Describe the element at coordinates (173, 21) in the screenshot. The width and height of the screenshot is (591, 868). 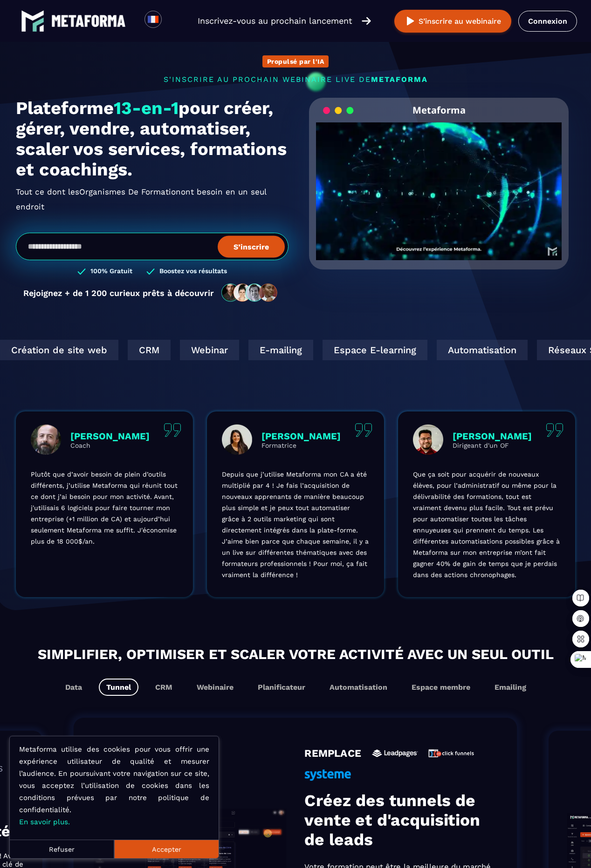
I see `div: Search for option` at that location.